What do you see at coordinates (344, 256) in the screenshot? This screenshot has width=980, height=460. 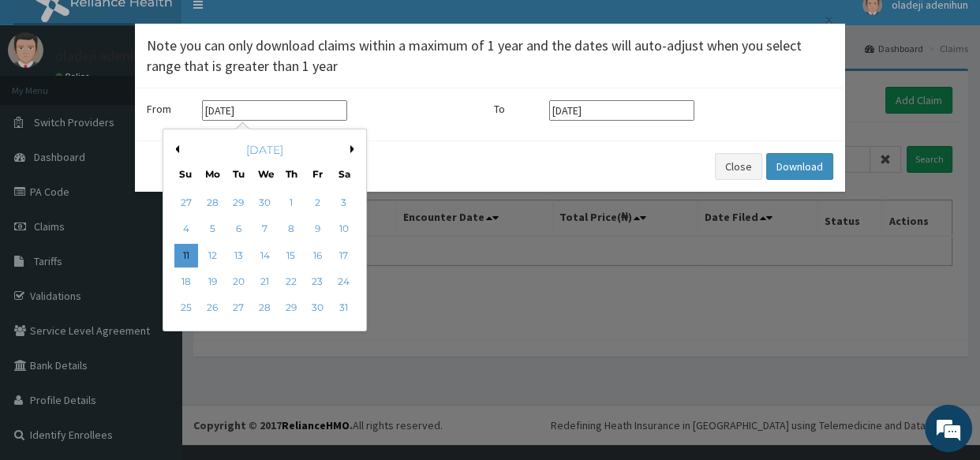 I see `div: Choose Saturday, May 17th, 2025` at bounding box center [344, 256].